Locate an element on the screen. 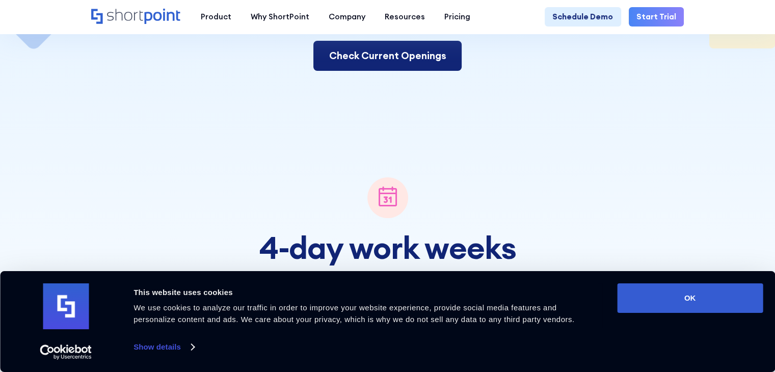 This screenshot has width=775, height=372. div: Resources is located at coordinates (405, 17).